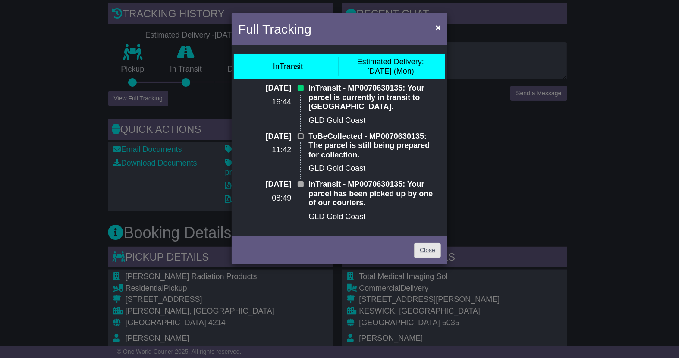 The width and height of the screenshot is (679, 358). I want to click on p: 16:44, so click(265, 102).